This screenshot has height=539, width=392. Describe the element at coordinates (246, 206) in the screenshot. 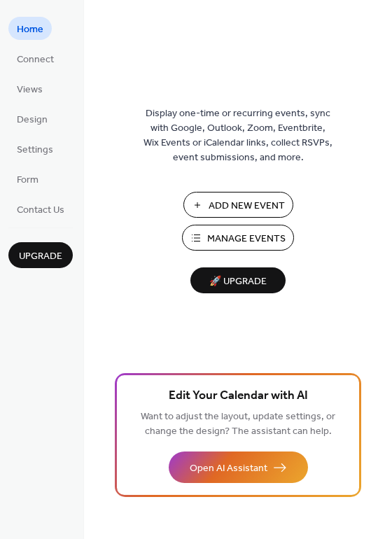

I see `span: Add New Event` at that location.